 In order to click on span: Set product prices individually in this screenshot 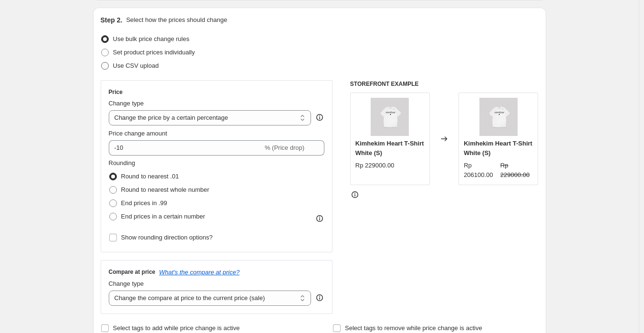, I will do `click(154, 52)`.